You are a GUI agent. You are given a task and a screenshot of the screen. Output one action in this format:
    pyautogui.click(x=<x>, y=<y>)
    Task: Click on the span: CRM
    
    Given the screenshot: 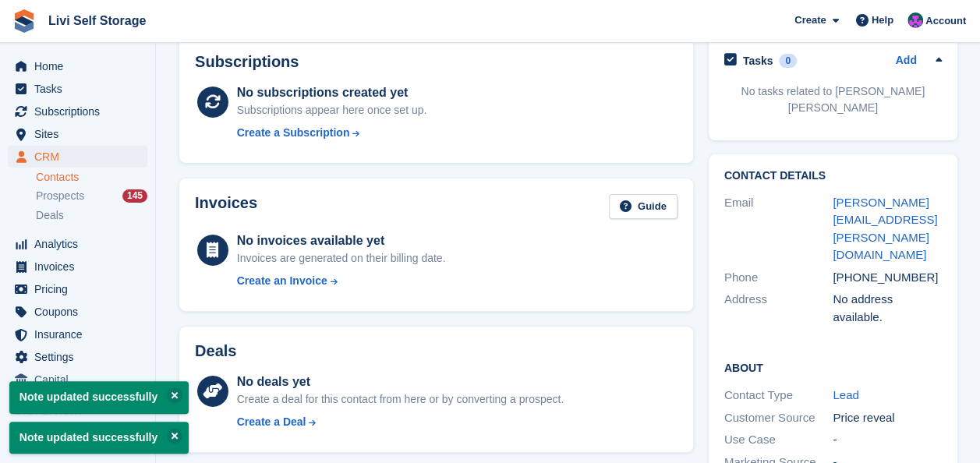 What is the action you would take?
    pyautogui.click(x=81, y=157)
    